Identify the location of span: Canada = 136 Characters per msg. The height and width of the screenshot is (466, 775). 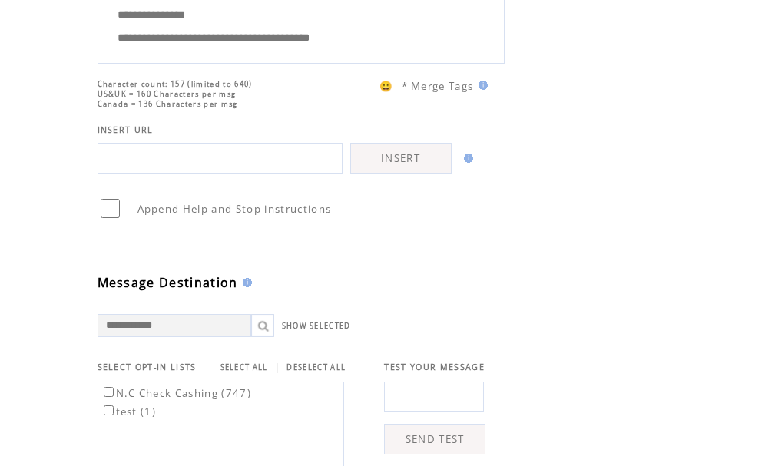
(167, 104).